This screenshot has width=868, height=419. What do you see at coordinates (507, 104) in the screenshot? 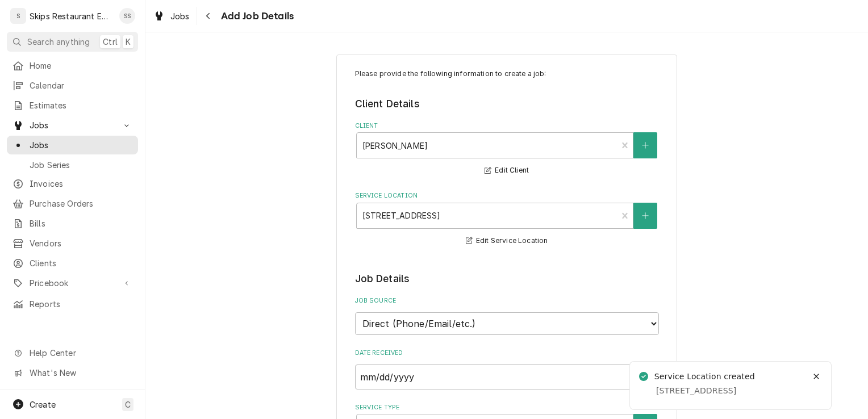
I see `legend: Client Details` at bounding box center [507, 104].